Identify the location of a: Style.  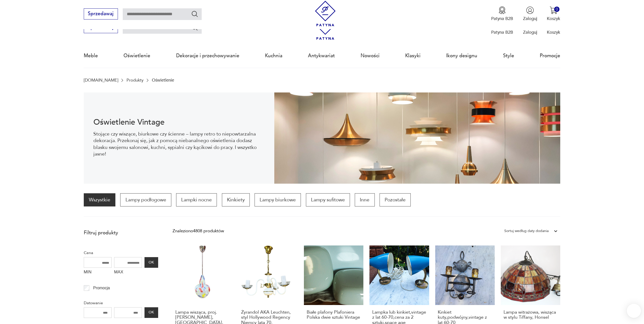
(509, 56).